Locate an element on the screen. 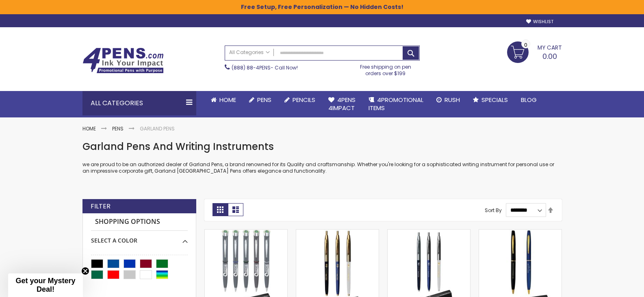 The image size is (644, 297). strong: Grid is located at coordinates (220, 210).